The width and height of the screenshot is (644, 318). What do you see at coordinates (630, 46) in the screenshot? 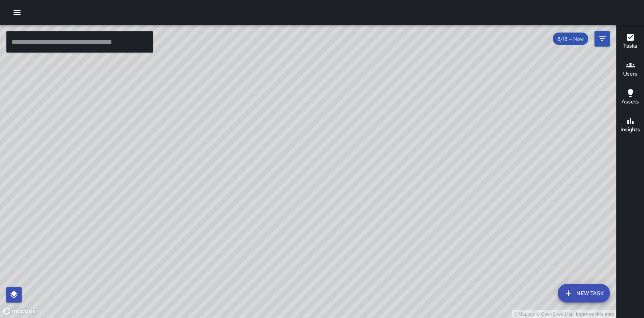
I see `h6: Tasks` at bounding box center [630, 46].